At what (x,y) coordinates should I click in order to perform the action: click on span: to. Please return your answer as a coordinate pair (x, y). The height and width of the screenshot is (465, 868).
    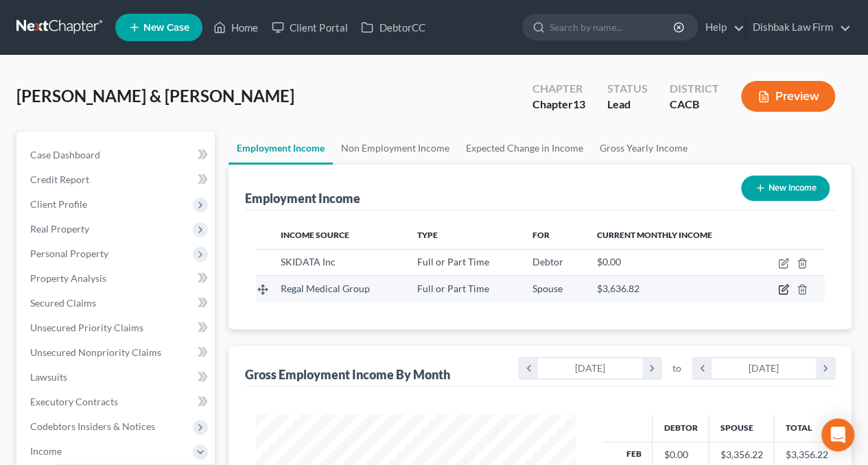
    Looking at the image, I should click on (676, 368).